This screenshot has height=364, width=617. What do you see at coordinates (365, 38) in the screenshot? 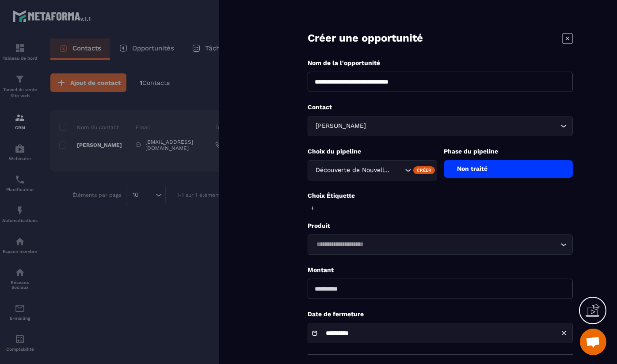
I see `p: Créer une opportunité` at bounding box center [365, 38].